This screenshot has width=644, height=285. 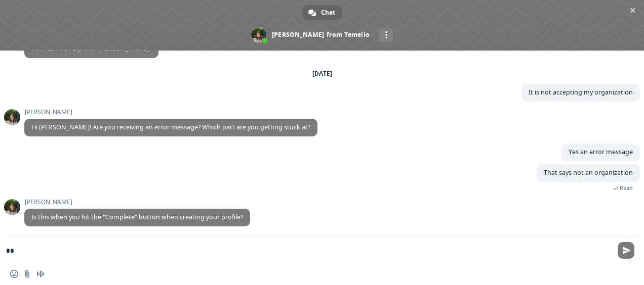 What do you see at coordinates (627, 189) in the screenshot?
I see `span: Read` at bounding box center [627, 189].